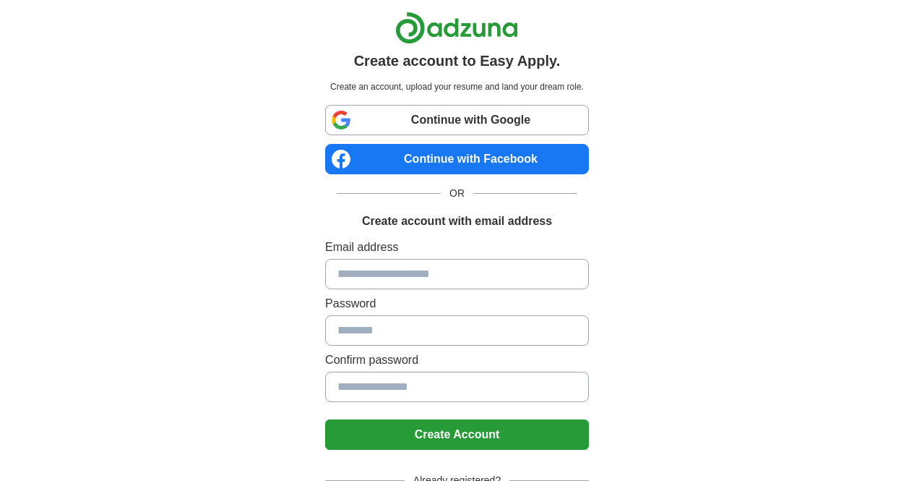 Image resolution: width=914 pixels, height=481 pixels. Describe the element at coordinates (457, 159) in the screenshot. I see `a: Continue with Facebook` at that location.